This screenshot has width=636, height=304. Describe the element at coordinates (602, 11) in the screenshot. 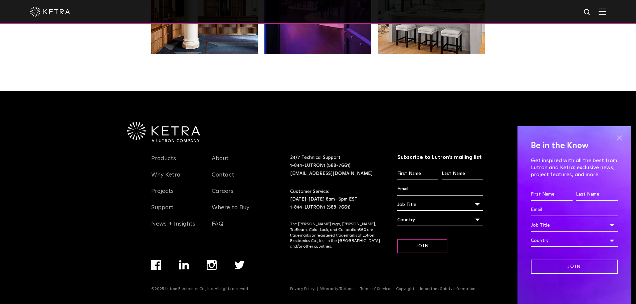

I see `img: Hamburger%20Nav.svg` at that location.